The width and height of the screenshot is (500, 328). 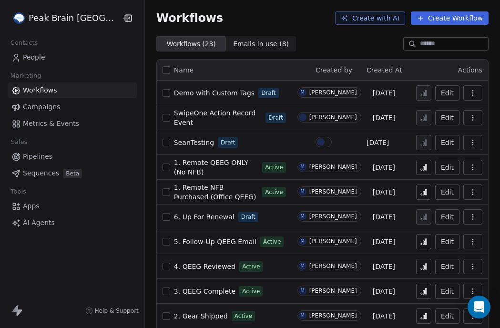 I want to click on button: Create Workflow, so click(x=450, y=18).